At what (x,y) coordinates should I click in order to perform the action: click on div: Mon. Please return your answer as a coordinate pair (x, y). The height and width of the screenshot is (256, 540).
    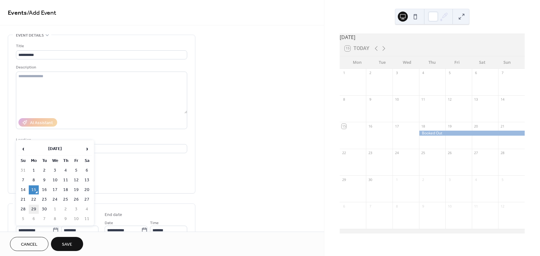
    Looking at the image, I should click on (357, 63).